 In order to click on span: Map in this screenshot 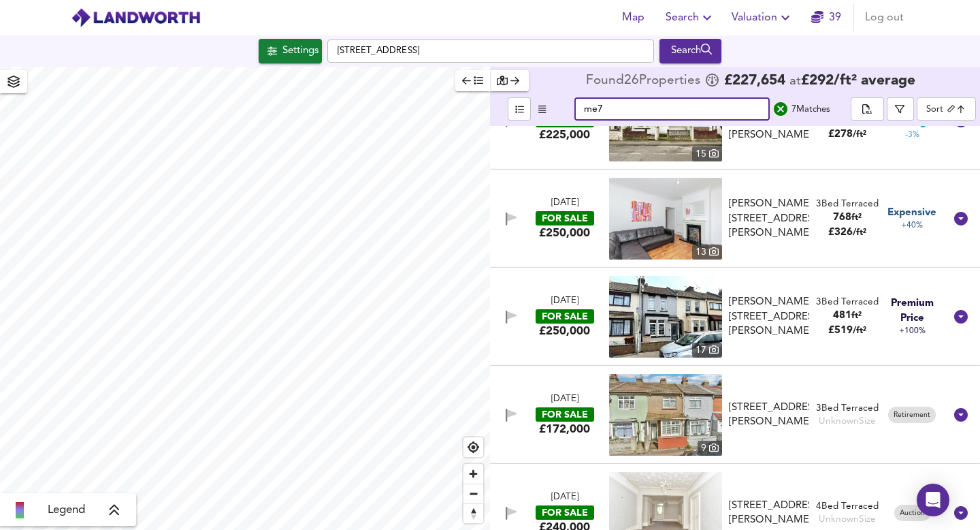, I will do `click(633, 18)`.